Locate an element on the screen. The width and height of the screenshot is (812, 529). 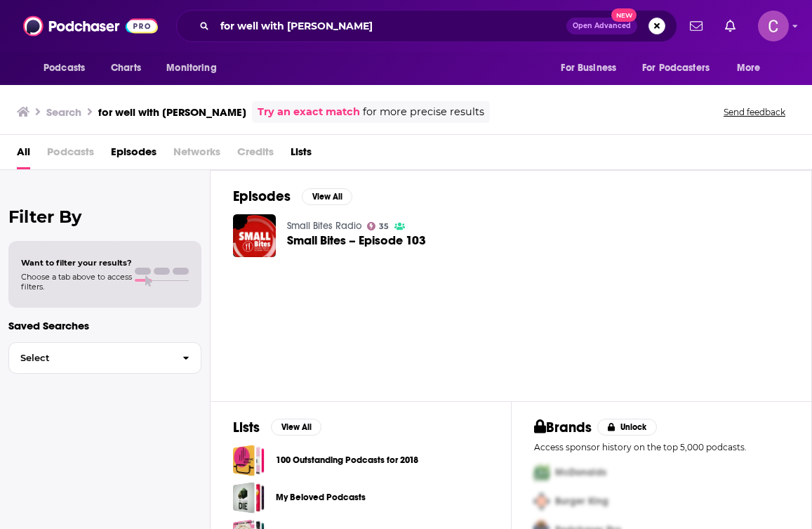
span: Select is located at coordinates (90, 357).